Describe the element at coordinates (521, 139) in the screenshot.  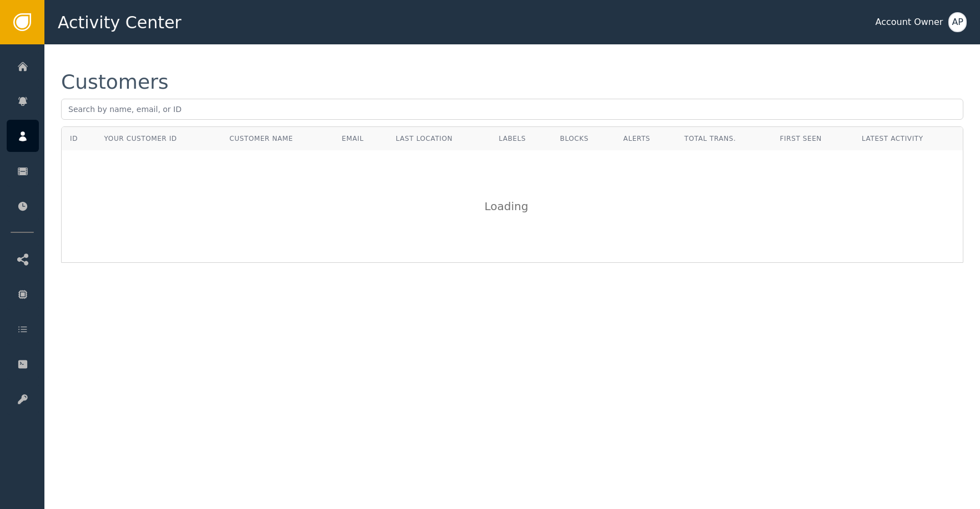
I see `div: Labels` at that location.